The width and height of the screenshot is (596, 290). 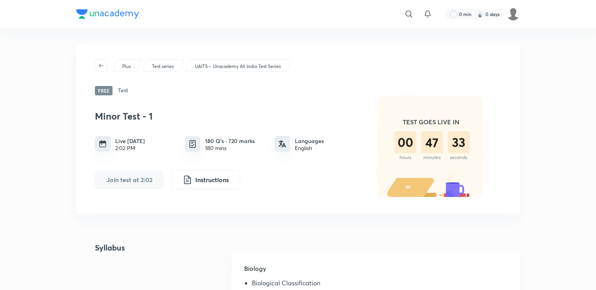 What do you see at coordinates (406, 142) in the screenshot?
I see `div: 00` at bounding box center [406, 142].